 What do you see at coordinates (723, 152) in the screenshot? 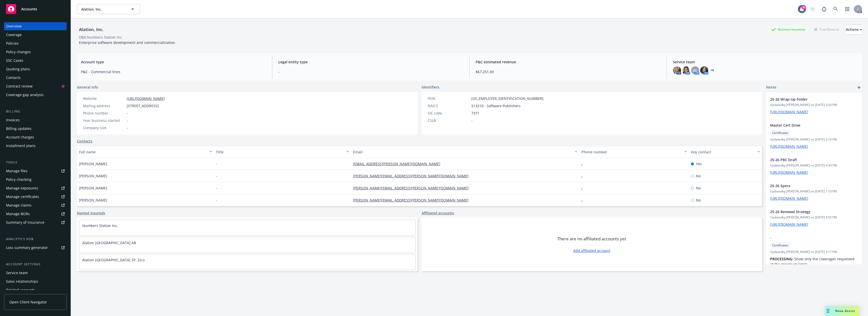
I see `div: Key contact` at bounding box center [723, 152].